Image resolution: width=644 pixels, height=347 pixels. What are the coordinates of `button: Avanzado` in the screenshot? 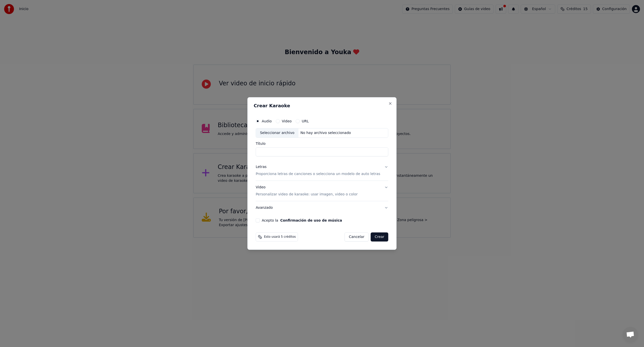 It's located at (322, 208).